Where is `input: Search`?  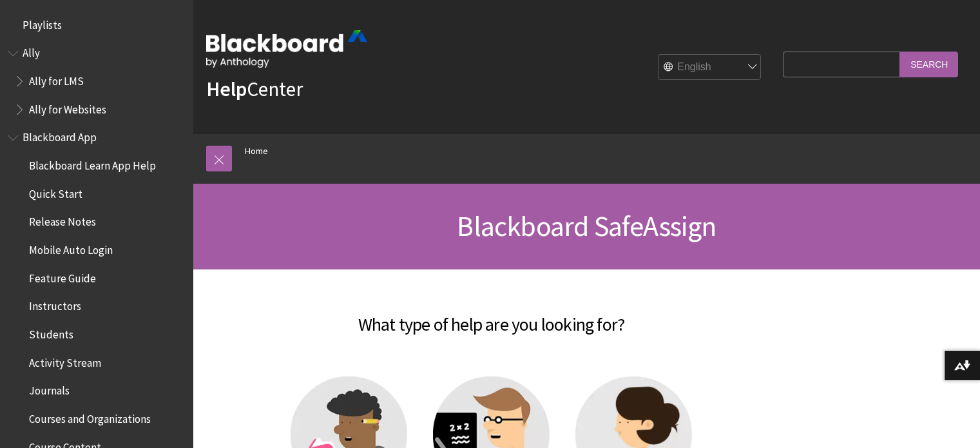 input: Search is located at coordinates (929, 64).